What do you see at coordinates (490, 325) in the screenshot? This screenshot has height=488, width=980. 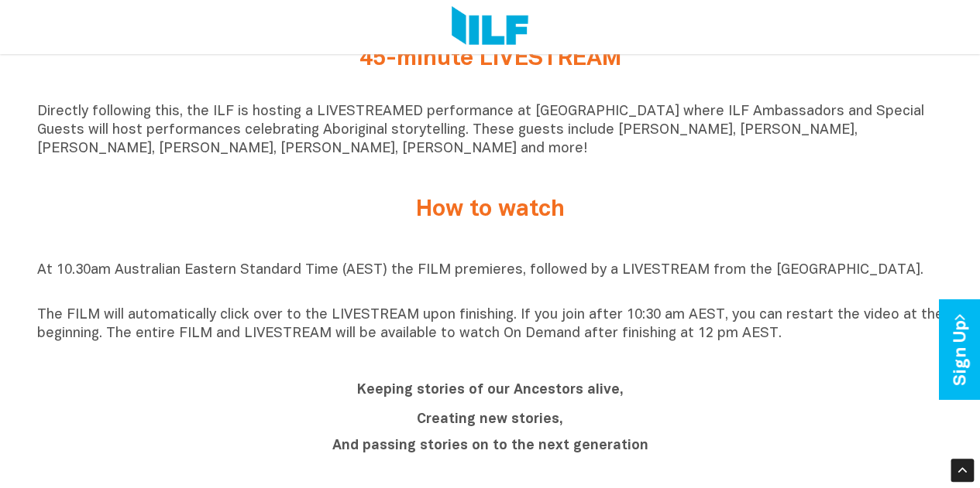 I see `p: The FILM will automatically click over to the LIVESTREAM upon finishing. If you join after 10:30 ...` at bounding box center [490, 325].